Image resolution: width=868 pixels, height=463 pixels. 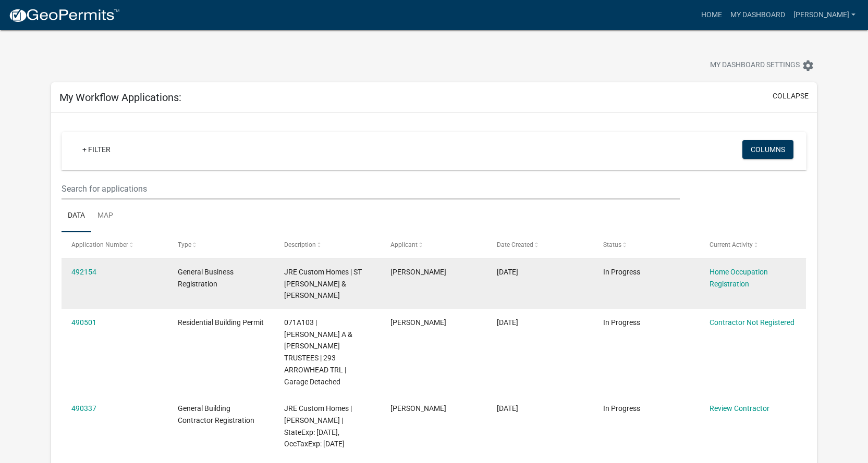 What do you see at coordinates (540, 245) in the screenshot?
I see `datatable-header-cell: Date Created` at bounding box center [540, 245].